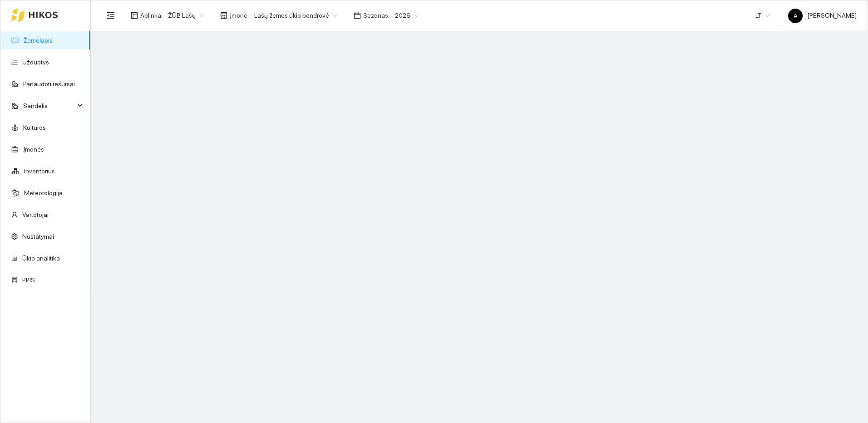 Image resolution: width=868 pixels, height=423 pixels. I want to click on span: layout, so click(134, 15).